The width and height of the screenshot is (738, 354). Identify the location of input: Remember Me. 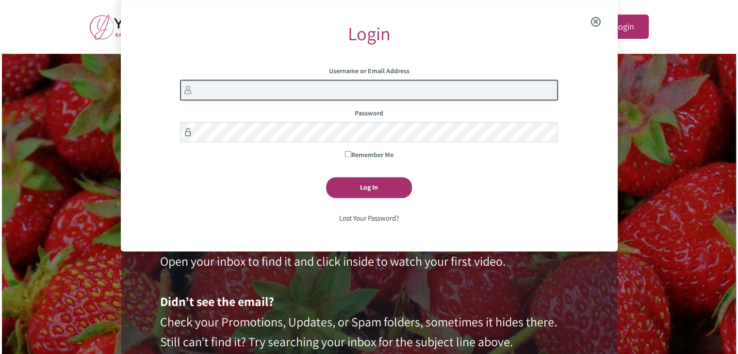
(348, 154).